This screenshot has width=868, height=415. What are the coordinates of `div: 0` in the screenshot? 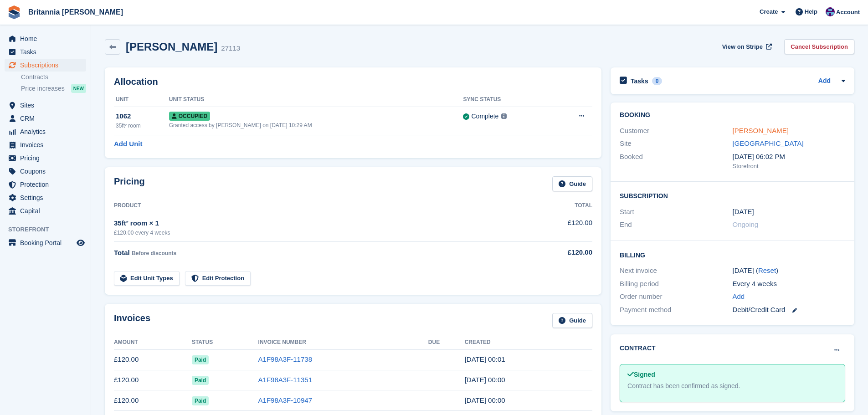 It's located at (657, 81).